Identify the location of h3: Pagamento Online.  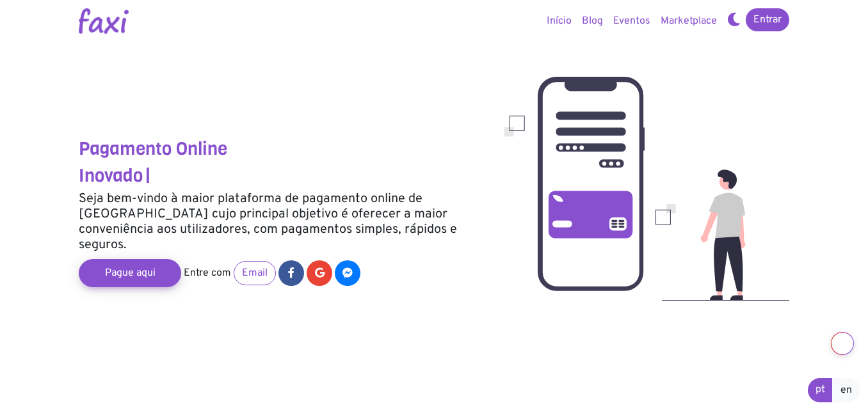
(282, 149).